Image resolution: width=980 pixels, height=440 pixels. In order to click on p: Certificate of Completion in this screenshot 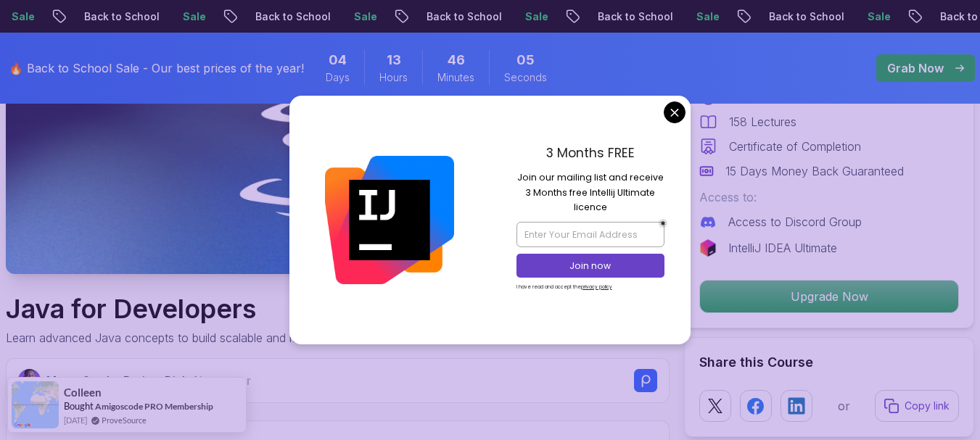, I will do `click(795, 147)`.